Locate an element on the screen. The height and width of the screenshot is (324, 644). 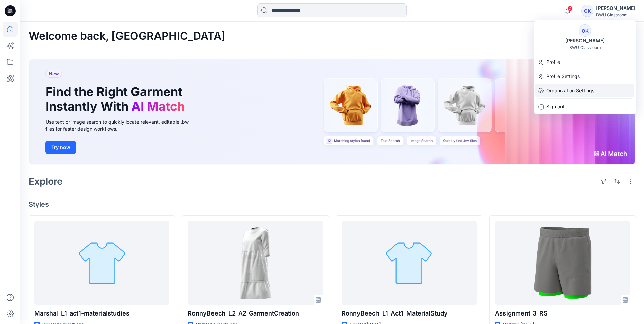
h1: Find the Right Garment Instantly With is located at coordinates (117, 99).